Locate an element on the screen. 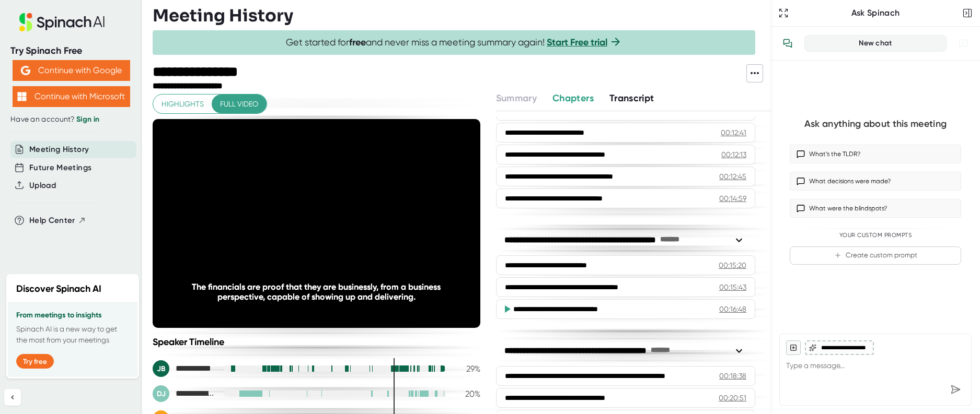  span: Help Center is located at coordinates (52, 221).